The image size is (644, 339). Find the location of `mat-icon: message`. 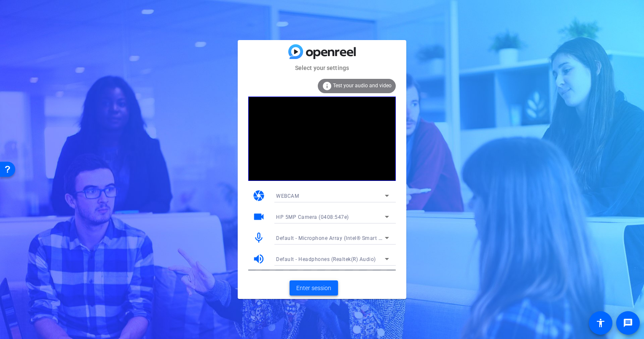

mat-icon: message is located at coordinates (628, 324).